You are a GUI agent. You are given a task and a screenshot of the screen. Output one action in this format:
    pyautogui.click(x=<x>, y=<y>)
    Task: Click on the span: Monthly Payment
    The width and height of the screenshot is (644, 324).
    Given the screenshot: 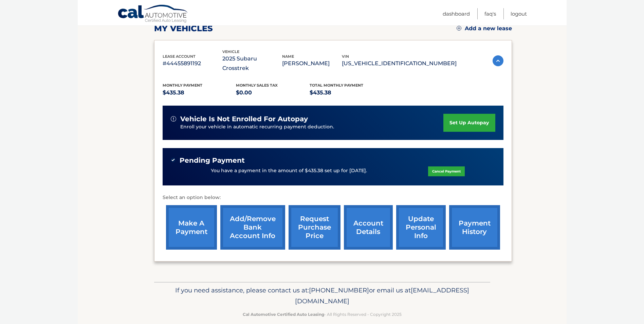 What is the action you would take?
    pyautogui.click(x=182, y=85)
    